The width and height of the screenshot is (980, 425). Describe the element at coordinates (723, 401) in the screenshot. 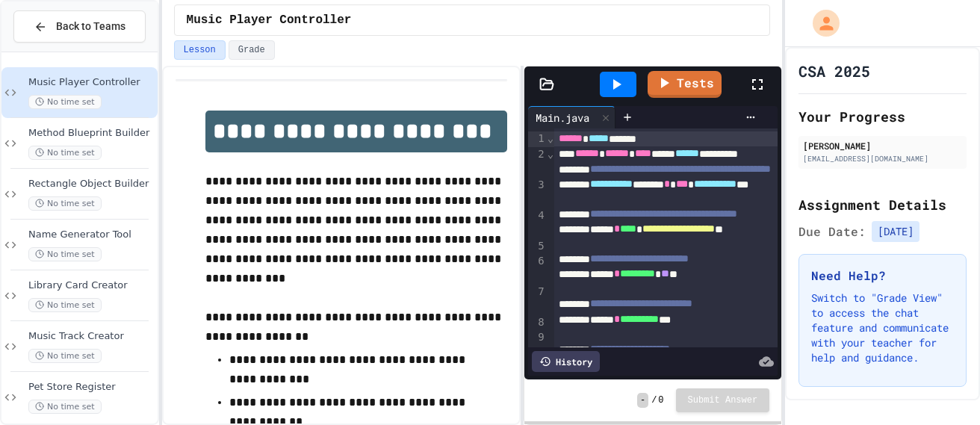

I see `span: Submit Answer` at that location.